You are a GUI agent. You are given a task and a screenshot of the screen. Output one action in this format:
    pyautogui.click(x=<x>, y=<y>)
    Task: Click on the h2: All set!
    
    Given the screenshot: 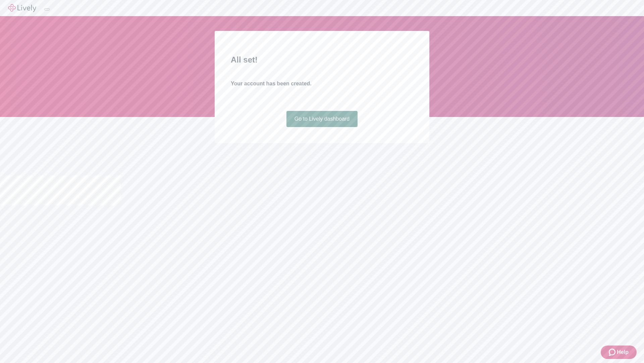 What is the action you would take?
    pyautogui.click(x=322, y=60)
    